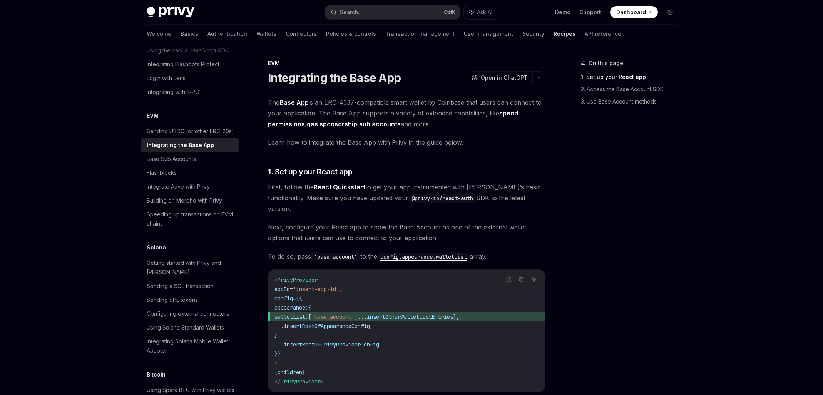  Describe the element at coordinates (606, 63) in the screenshot. I see `span: On this page` at that location.